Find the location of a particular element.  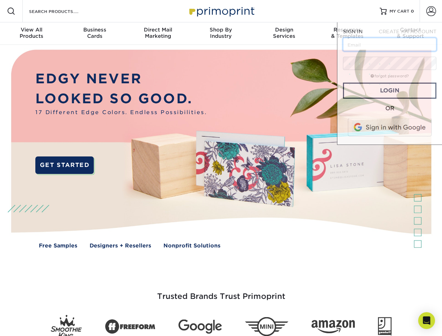

div: OR is located at coordinates (389, 108).